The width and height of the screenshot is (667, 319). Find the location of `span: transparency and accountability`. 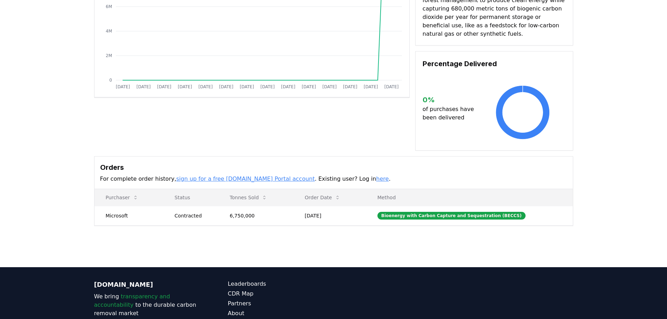

span: transparency and accountability is located at coordinates (132, 300).